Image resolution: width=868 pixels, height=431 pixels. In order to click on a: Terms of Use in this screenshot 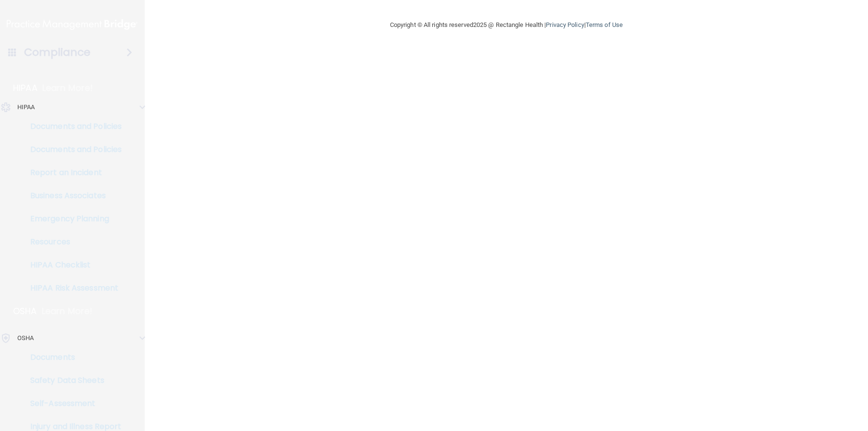, I will do `click(604, 25)`.